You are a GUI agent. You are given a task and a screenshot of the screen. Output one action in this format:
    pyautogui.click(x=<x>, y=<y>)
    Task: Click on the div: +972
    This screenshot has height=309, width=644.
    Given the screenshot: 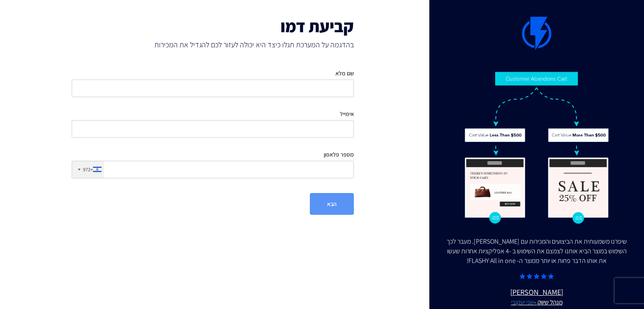 What is the action you would take?
    pyautogui.click(x=88, y=169)
    